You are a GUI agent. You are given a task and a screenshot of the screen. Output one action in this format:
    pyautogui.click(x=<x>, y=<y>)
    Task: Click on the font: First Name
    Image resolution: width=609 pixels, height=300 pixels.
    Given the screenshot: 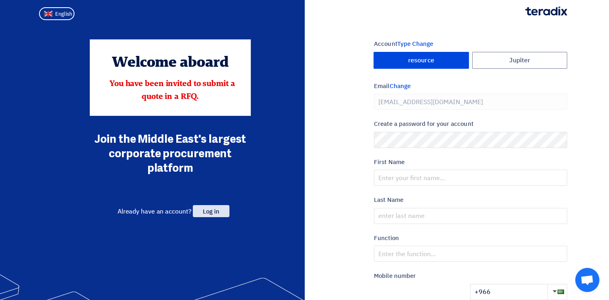 What is the action you would take?
    pyautogui.click(x=389, y=162)
    